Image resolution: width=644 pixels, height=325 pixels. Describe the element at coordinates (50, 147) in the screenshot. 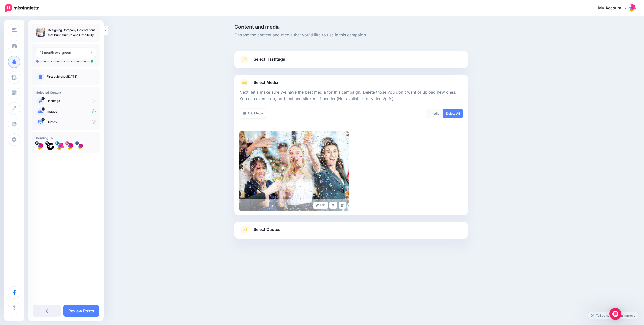

I see `img: YQXVNEA9-12594.png` at that location.